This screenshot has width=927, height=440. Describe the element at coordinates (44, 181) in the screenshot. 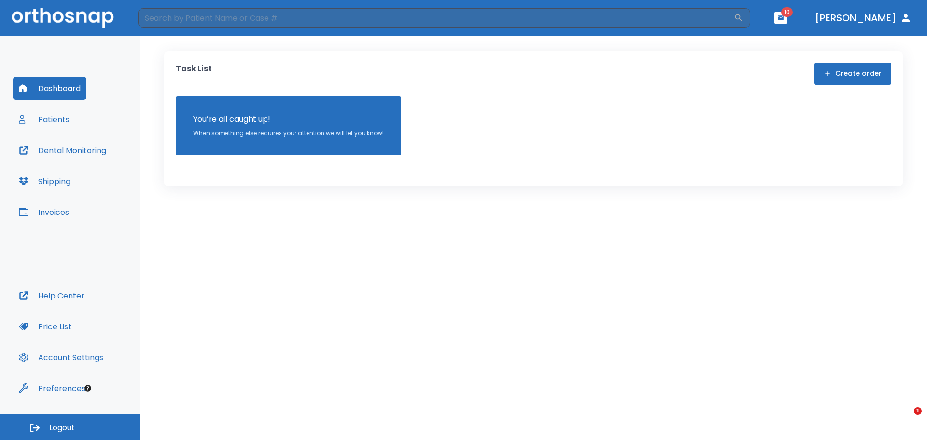

I see `button: Shipping` at that location.